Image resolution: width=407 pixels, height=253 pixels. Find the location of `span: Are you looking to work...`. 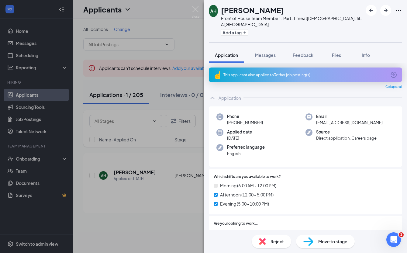

span: Are you looking to work... is located at coordinates (236, 224).